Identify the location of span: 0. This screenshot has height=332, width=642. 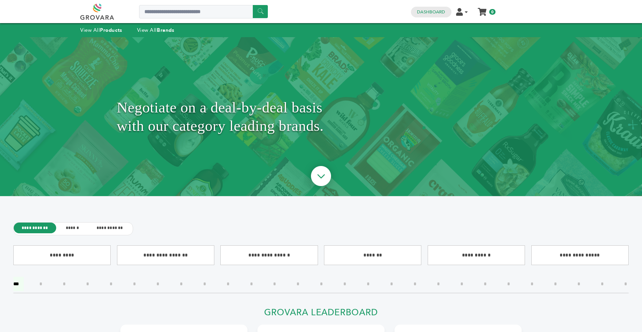
(492, 12).